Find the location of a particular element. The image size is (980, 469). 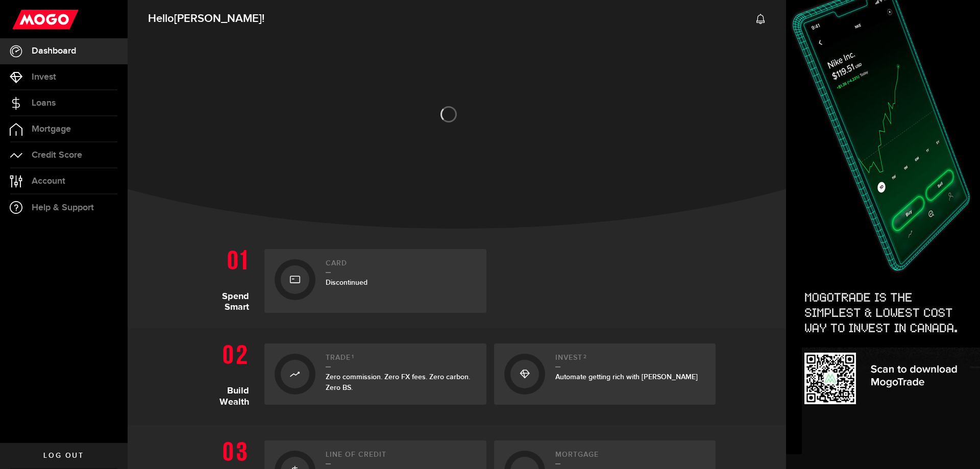

sup: 2 is located at coordinates (585, 357).